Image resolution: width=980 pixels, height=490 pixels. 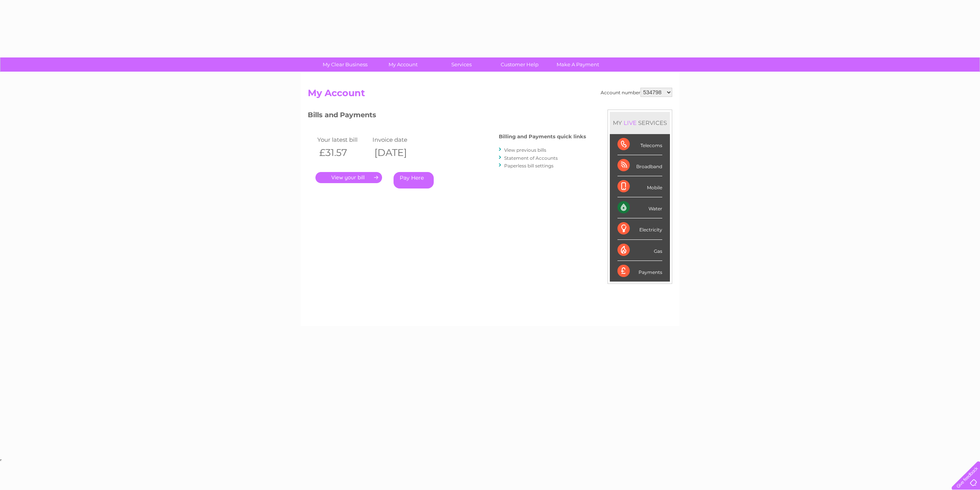 What do you see at coordinates (631, 123) in the screenshot?
I see `div: LIVE` at bounding box center [631, 123].